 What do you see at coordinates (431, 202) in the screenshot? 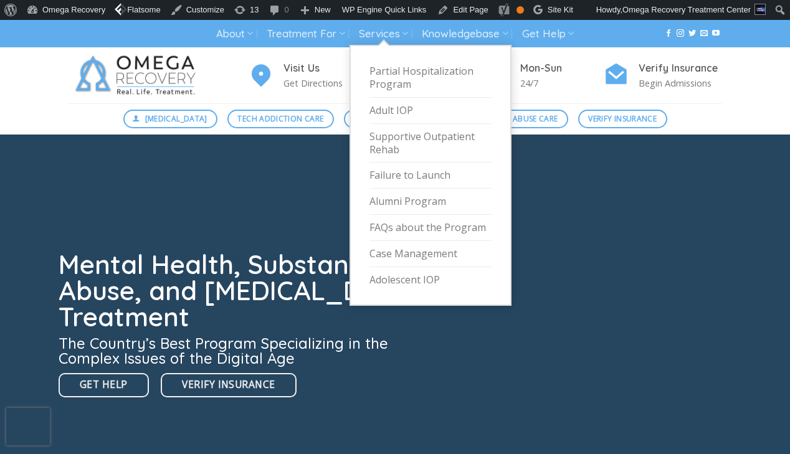
I see `a: Alumni Program` at bounding box center [431, 202].